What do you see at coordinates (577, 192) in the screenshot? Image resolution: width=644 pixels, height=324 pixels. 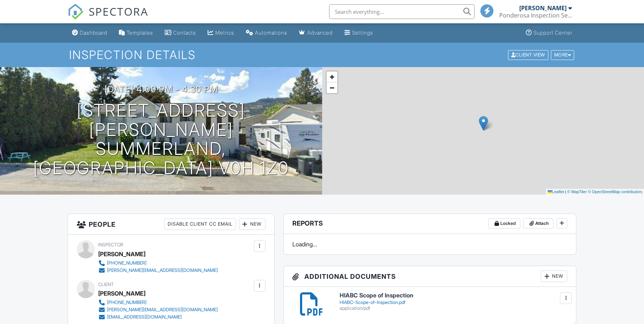 I see `a: © MapTiler` at bounding box center [577, 192].